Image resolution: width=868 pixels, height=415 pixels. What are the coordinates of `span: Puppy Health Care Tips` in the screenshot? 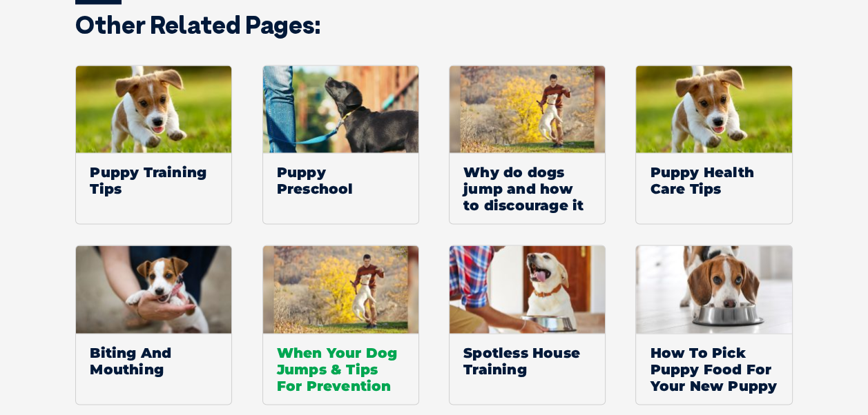 It's located at (714, 180).